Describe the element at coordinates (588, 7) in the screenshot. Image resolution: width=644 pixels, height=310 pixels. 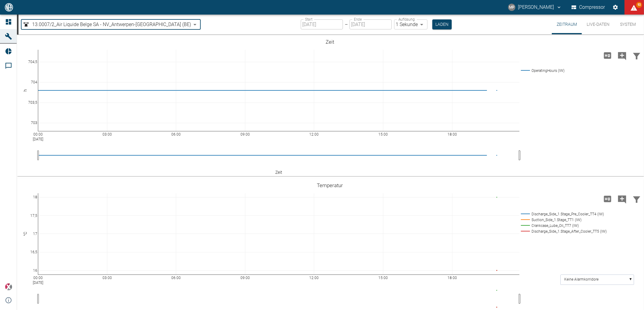
I see `button: Compressor` at that location.